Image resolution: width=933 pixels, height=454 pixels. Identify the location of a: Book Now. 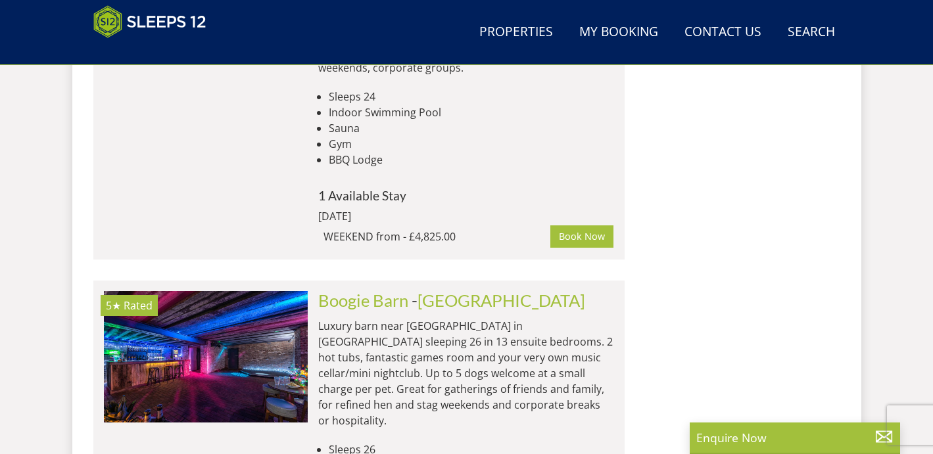
(582, 237).